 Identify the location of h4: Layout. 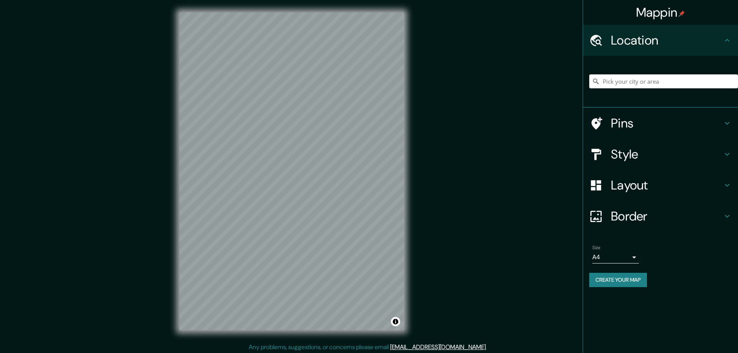
(667, 185).